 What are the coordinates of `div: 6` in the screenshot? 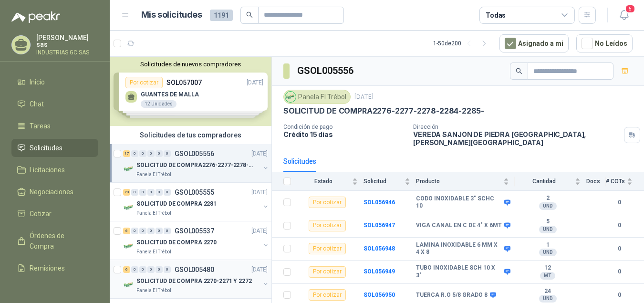 It's located at (126, 231).